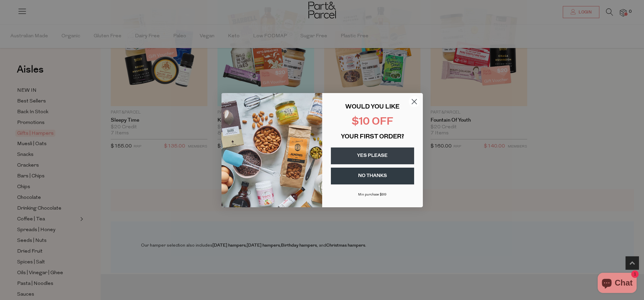 This screenshot has height=300, width=644. What do you see at coordinates (372, 137) in the screenshot?
I see `span: YOUR FIRST ORDER?` at bounding box center [372, 137].